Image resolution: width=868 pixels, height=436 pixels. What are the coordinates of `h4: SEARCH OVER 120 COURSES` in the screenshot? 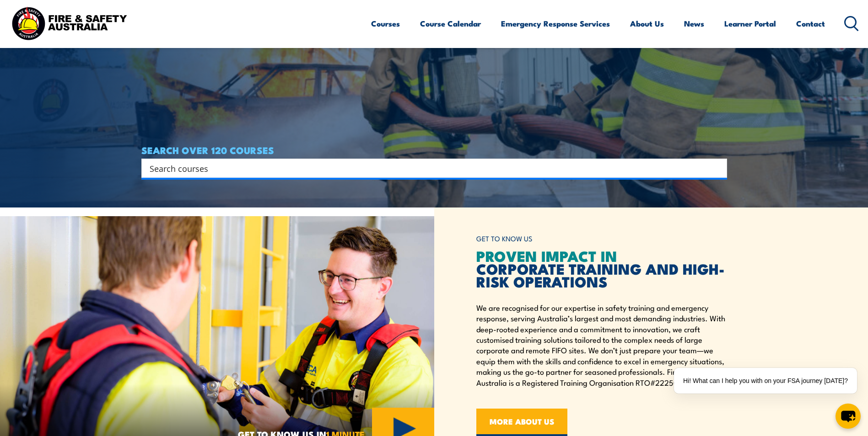 It's located at (434, 150).